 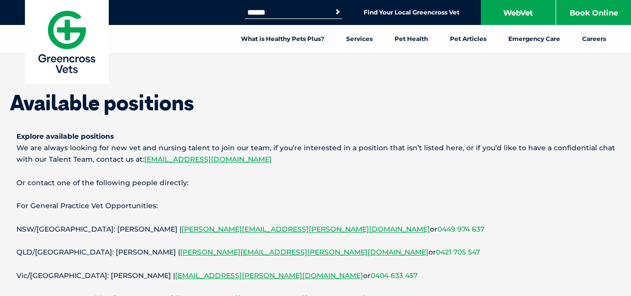 I want to click on strong: Explore available positions, so click(x=65, y=136).